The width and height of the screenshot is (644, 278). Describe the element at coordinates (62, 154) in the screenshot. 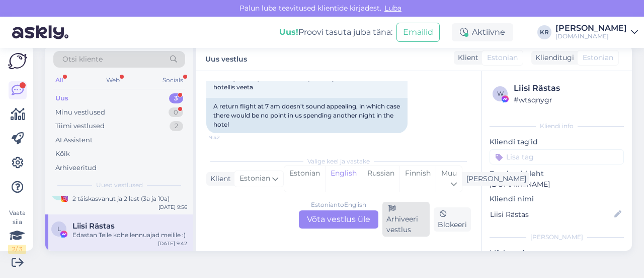

I see `div: Kõik` at that location.